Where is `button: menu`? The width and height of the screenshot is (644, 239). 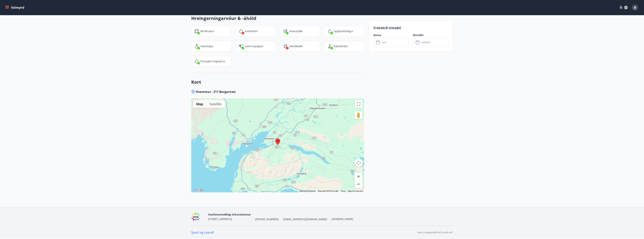 button: menu is located at coordinates (15, 7).